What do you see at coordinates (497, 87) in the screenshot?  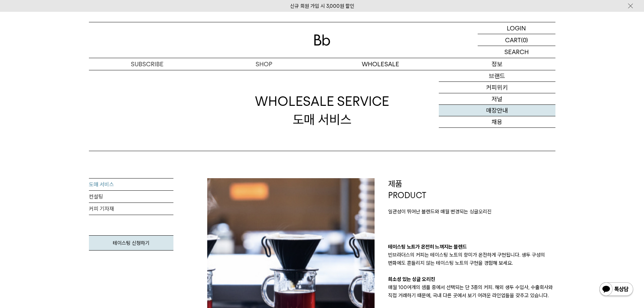 I see `a: 커피위키` at bounding box center [497, 87].